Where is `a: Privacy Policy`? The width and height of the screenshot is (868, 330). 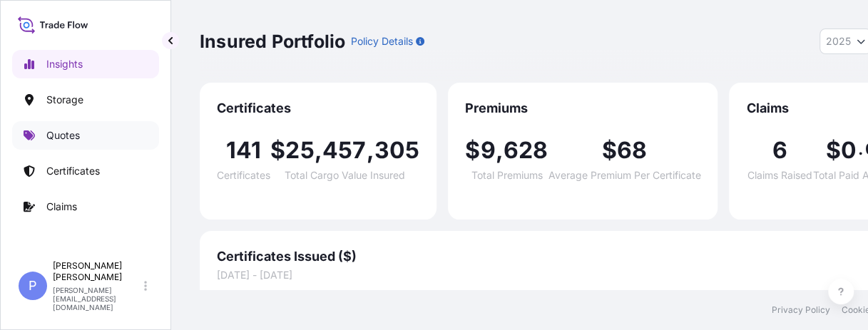
a: Privacy Policy is located at coordinates (801, 310).